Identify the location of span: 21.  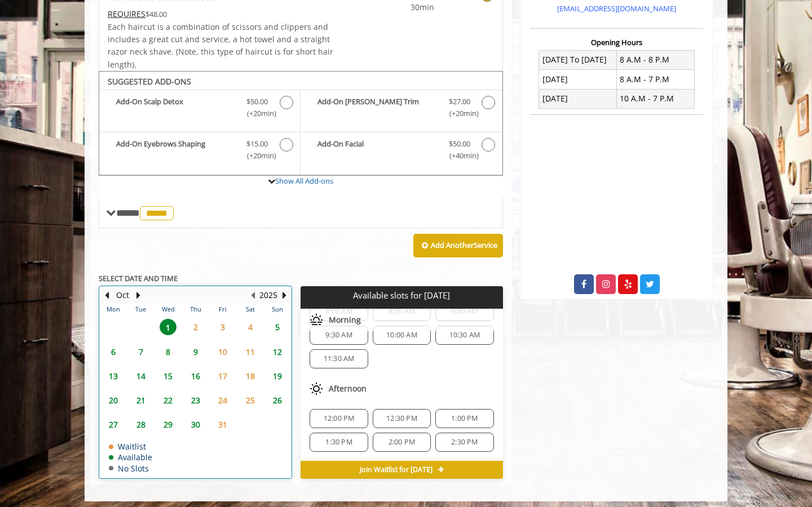
(141, 400).